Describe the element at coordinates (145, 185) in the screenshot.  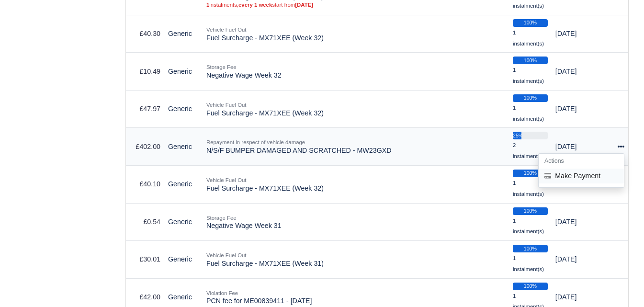
I see `td: £40.10` at that location.